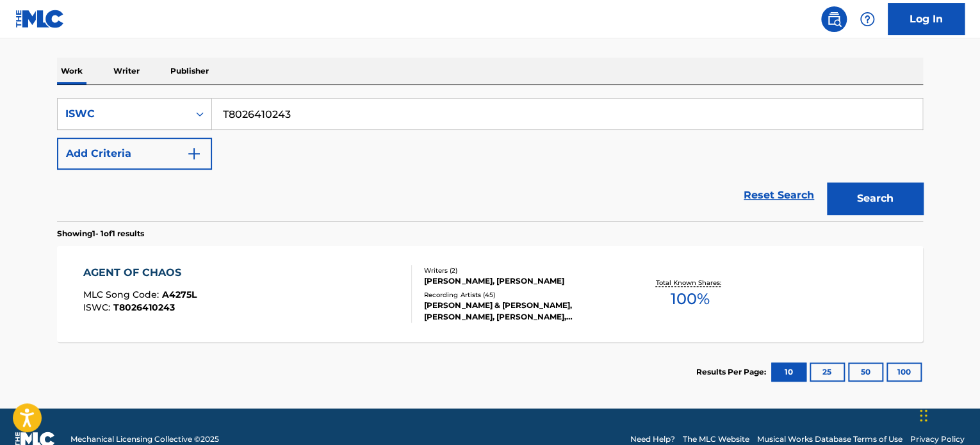  Describe the element at coordinates (868, 19) in the screenshot. I see `div: Help` at that location.